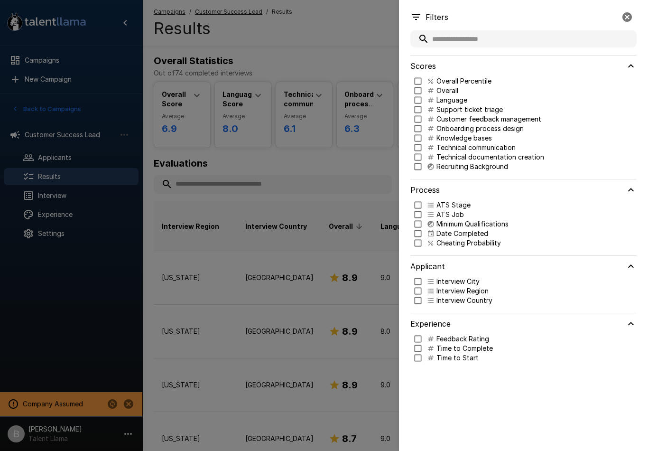  What do you see at coordinates (453, 205) in the screenshot?
I see `p: ATS Stage` at bounding box center [453, 205].